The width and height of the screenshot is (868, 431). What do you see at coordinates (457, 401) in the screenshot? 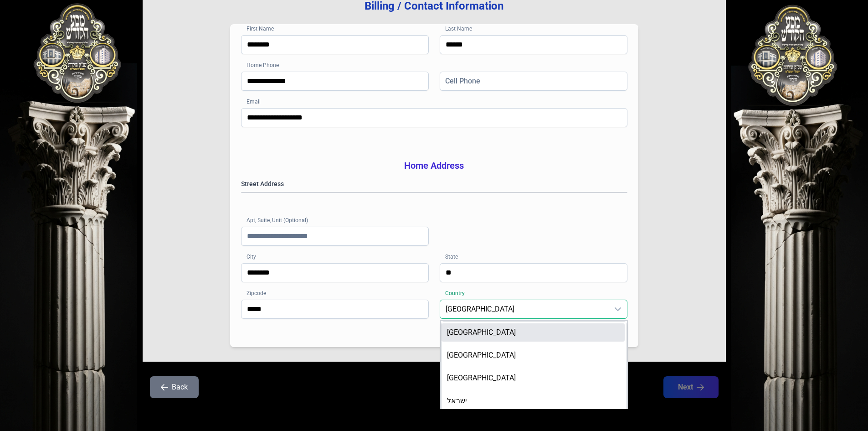
I see `span: ישראל` at bounding box center [457, 401].